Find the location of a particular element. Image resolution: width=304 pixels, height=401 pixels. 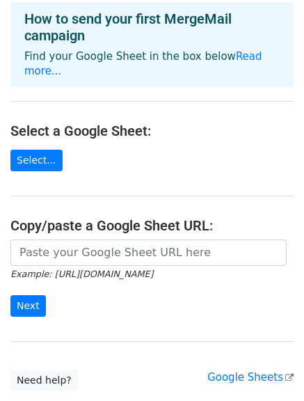

a: Google Sheets is located at coordinates (251, 378).